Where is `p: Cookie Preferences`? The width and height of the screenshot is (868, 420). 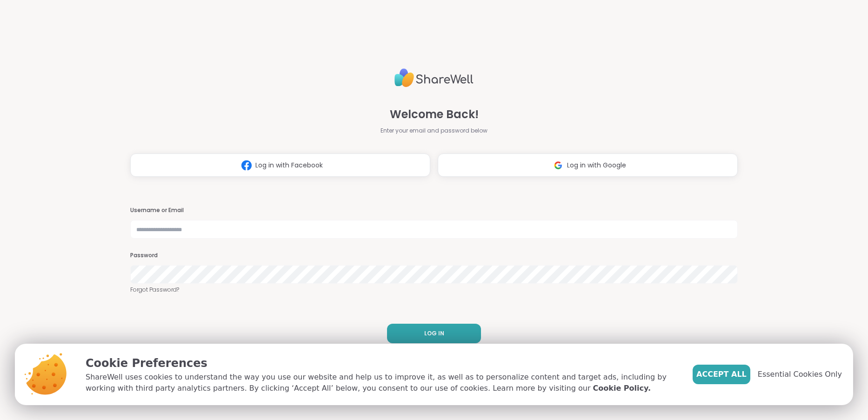
p: Cookie Preferences is located at coordinates (381, 363).